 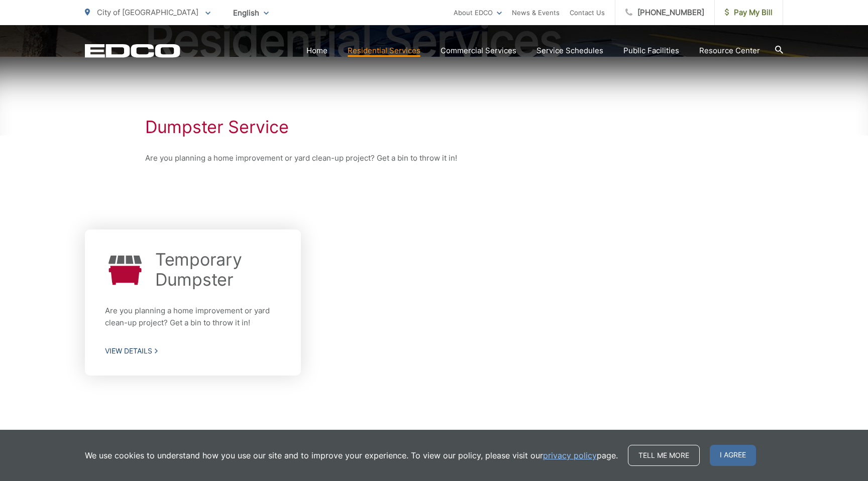 What do you see at coordinates (535, 12) in the screenshot?
I see `a: News & Events` at bounding box center [535, 12].